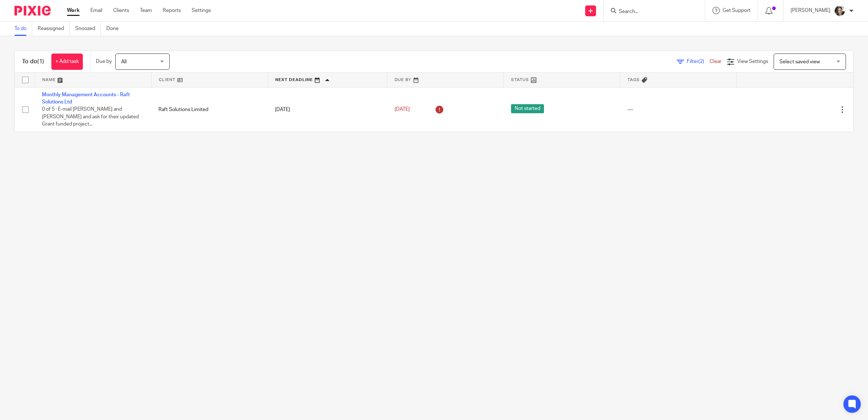  Describe the element at coordinates (33, 61) in the screenshot. I see `h1: To do` at that location.